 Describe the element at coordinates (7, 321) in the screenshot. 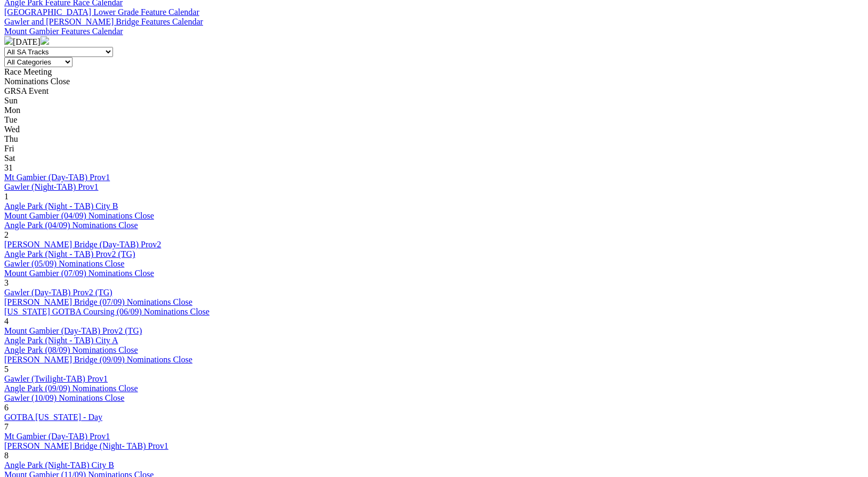

I see `span: 4` at that location.